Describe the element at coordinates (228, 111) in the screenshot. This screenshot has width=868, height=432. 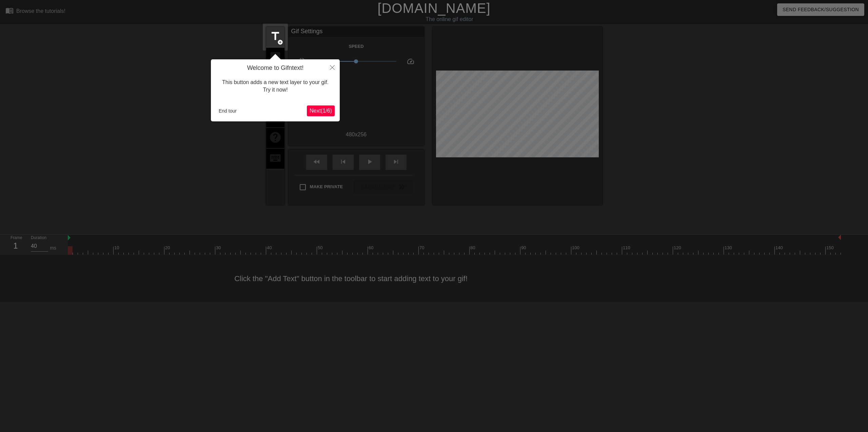
I see `button: End tour` at that location.